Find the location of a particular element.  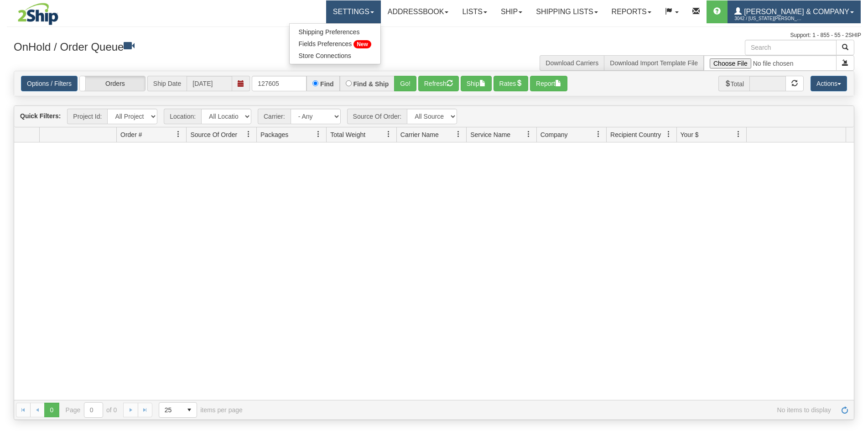

span: Company is located at coordinates (554, 135).